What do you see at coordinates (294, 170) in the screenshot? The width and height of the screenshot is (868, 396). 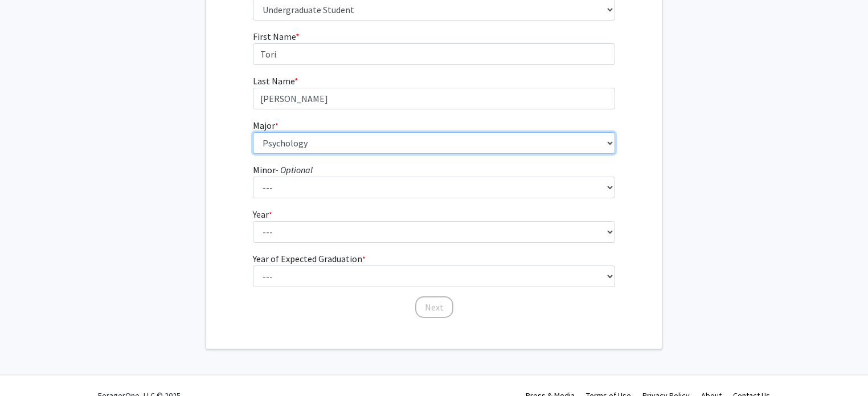 I see `i: - Optional` at bounding box center [294, 170].